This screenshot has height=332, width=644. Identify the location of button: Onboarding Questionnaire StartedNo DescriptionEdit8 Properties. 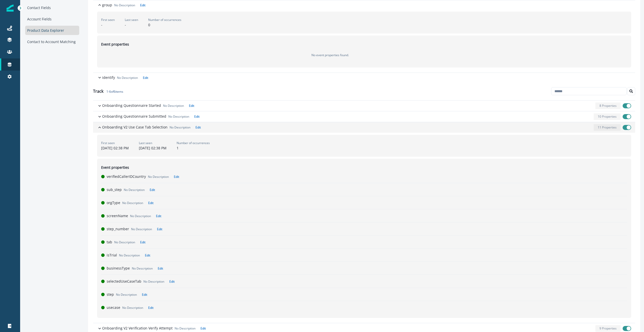
(364, 106).